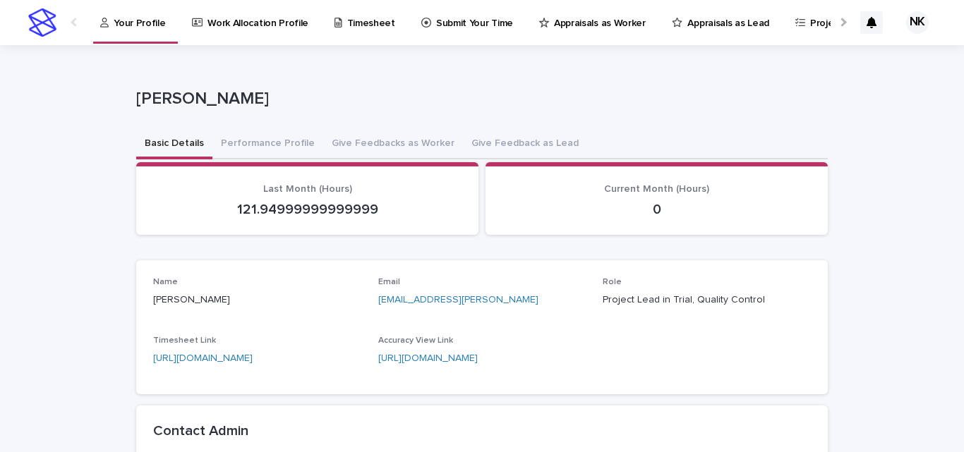 The height and width of the screenshot is (452, 964). What do you see at coordinates (184, 341) in the screenshot?
I see `span: Timesheet Link` at bounding box center [184, 341].